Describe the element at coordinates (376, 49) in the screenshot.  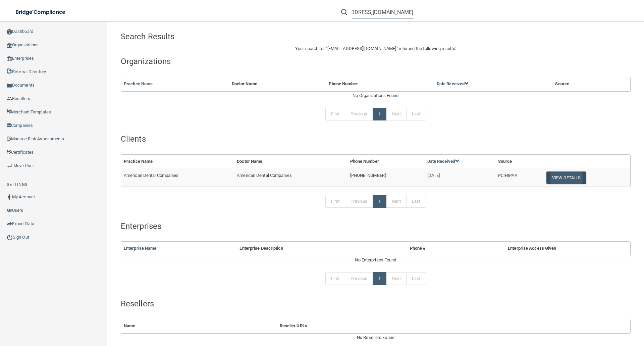
I see `p: Your search for " " returned the following results:` at that location.